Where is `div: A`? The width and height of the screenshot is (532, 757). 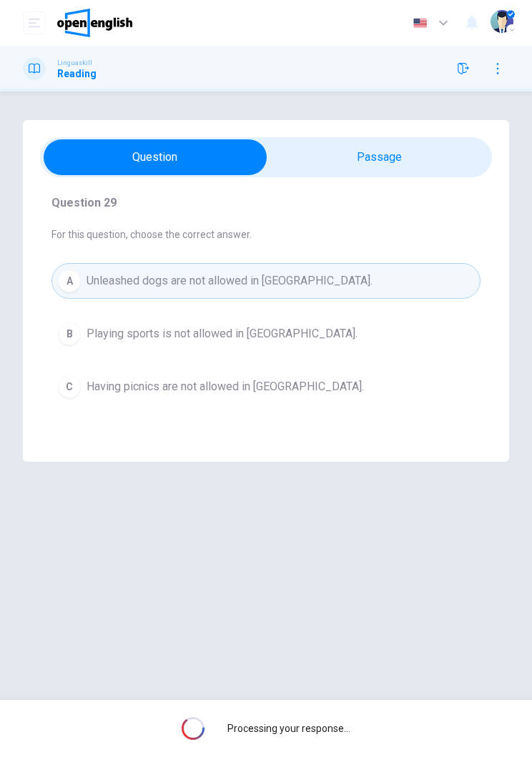
div: A is located at coordinates (69, 281).